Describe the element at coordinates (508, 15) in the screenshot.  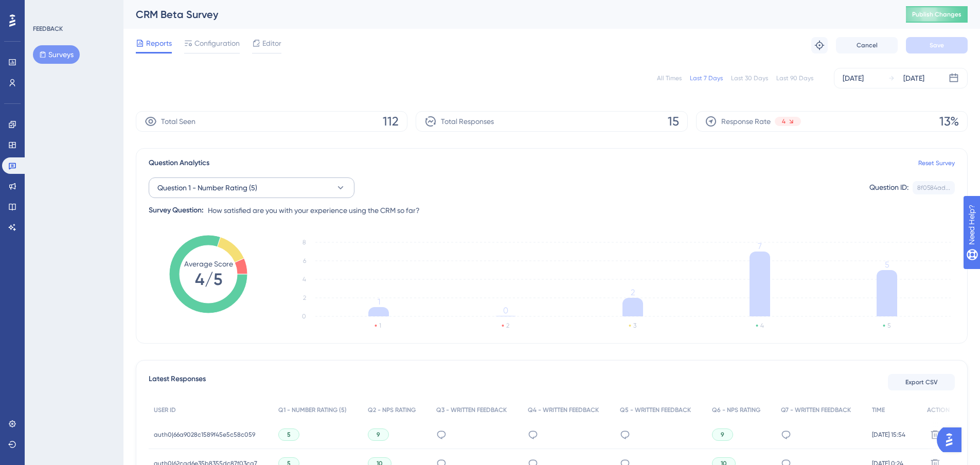
I see `div: CRM Beta Survey` at that location.